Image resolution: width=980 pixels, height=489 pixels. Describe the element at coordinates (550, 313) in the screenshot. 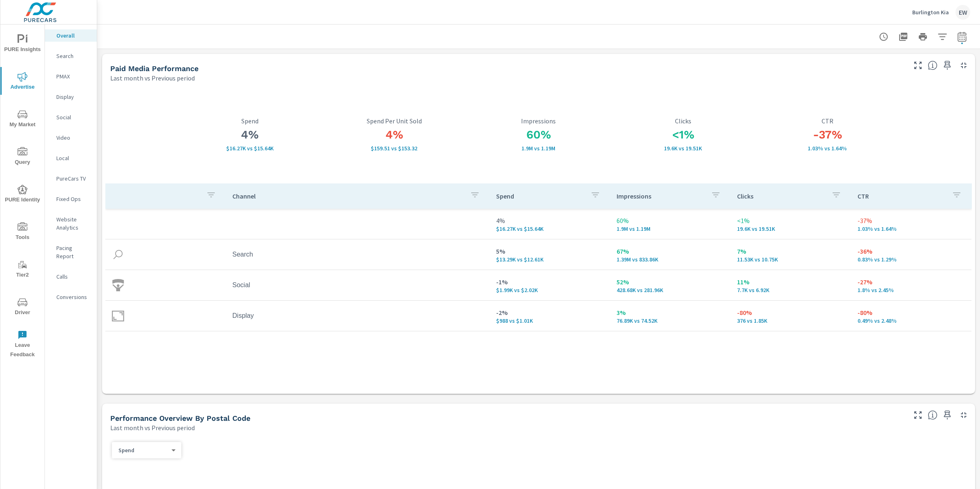

I see `p: -2%` at that location.